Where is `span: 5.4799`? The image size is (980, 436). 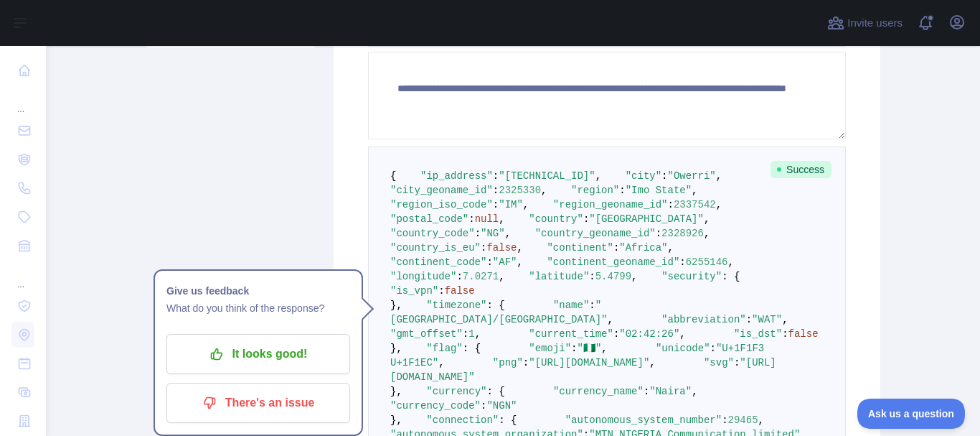 span: 5.4799 is located at coordinates (614, 276).